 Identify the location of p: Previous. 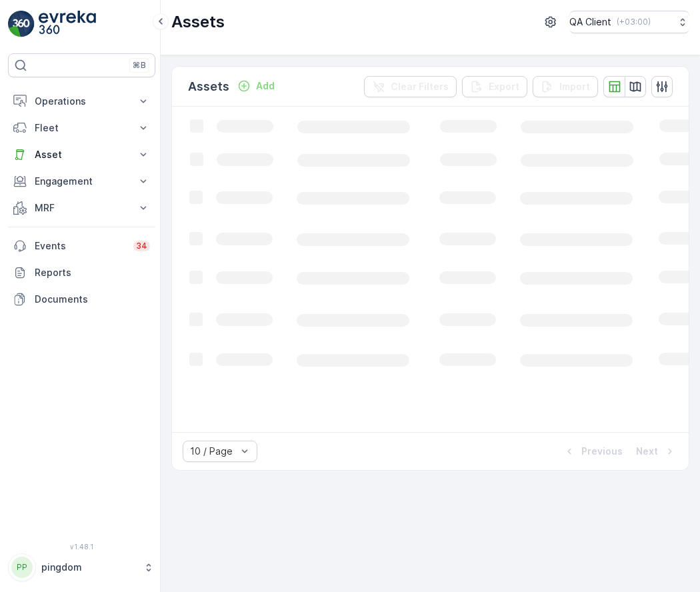
(602, 451).